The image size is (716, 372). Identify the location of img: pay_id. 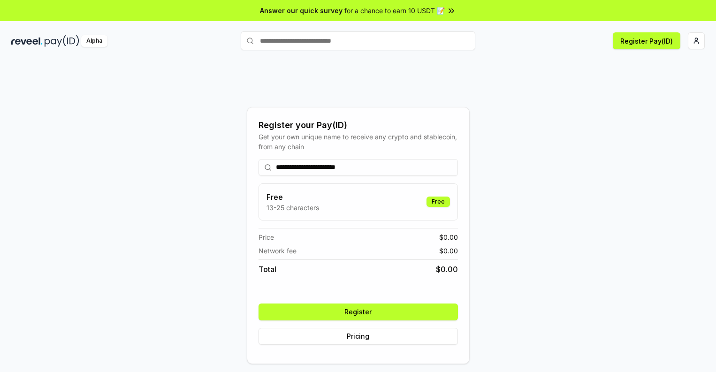
(62, 41).